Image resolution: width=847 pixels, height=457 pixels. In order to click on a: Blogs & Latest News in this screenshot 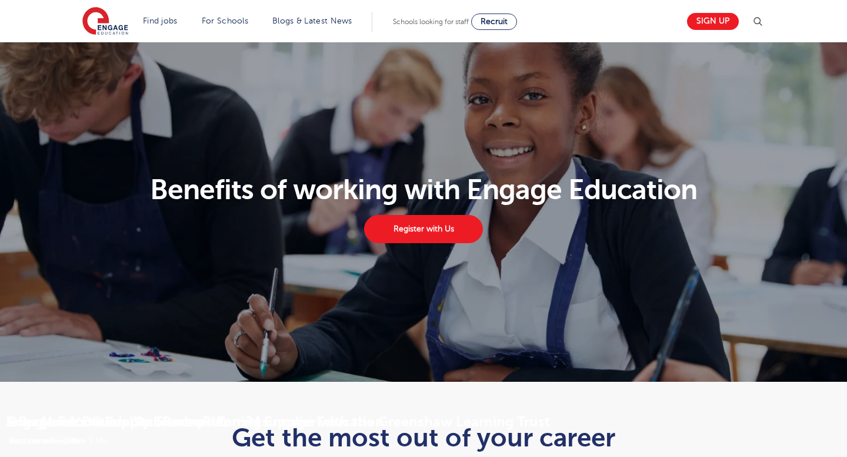, I will do `click(312, 21)`.